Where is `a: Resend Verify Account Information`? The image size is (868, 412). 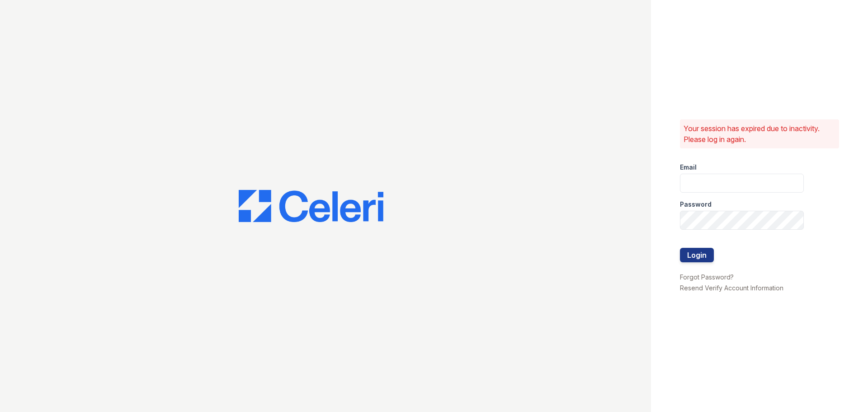 a: Resend Verify Account Information is located at coordinates (732, 288).